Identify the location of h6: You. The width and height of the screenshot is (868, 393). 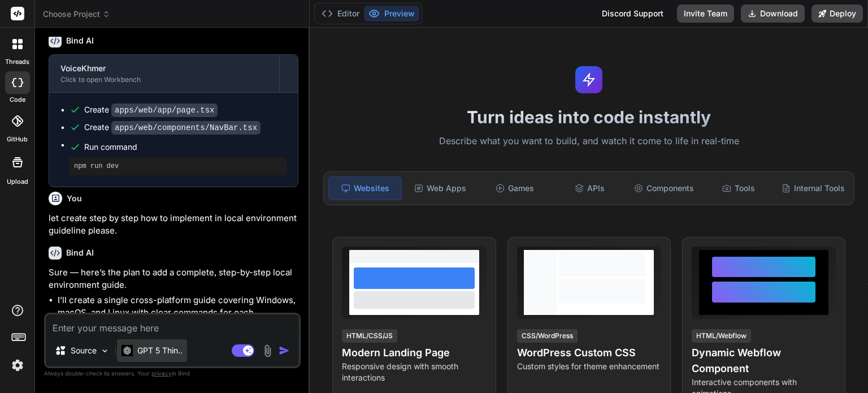
(74, 198).